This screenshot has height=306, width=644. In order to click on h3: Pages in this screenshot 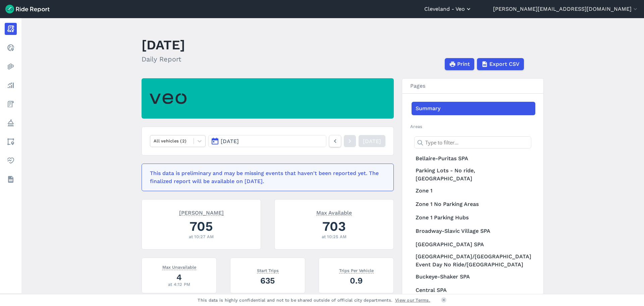, I will do `click(472, 86)`.